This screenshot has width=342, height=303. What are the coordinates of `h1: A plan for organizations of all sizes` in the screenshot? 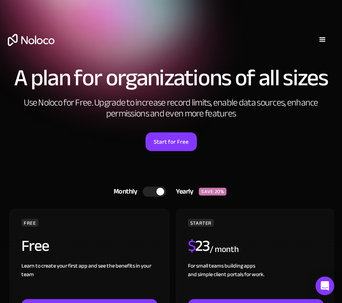 It's located at (171, 78).